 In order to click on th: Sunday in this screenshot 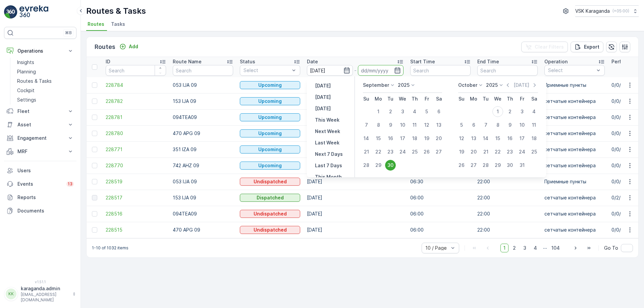, I will do `click(366, 99)`.